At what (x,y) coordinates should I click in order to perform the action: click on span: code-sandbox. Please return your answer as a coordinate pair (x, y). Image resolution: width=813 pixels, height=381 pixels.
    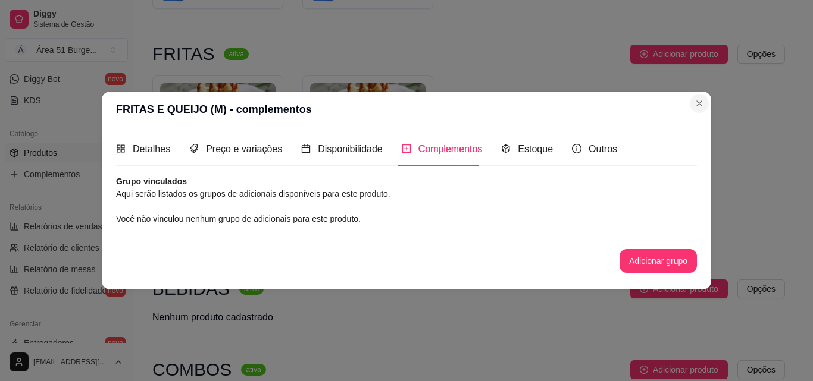
    Looking at the image, I should click on (506, 149).